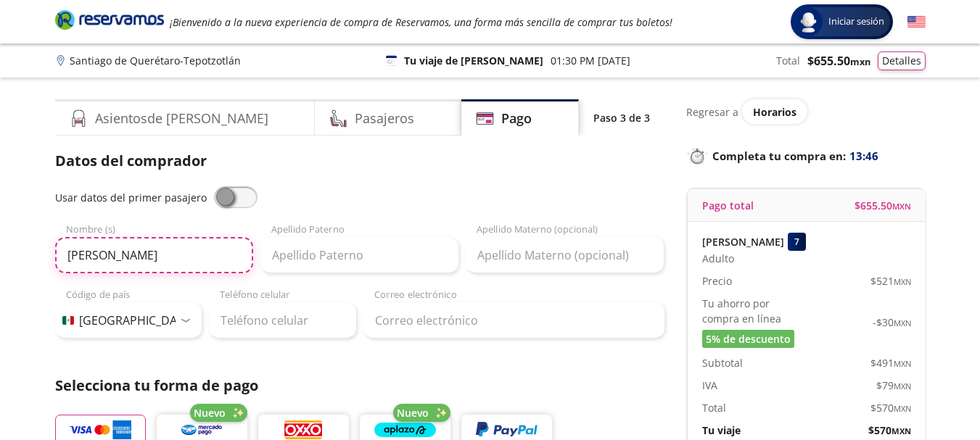  What do you see at coordinates (713, 112) in the screenshot?
I see `p: Regresar a` at bounding box center [713, 112].